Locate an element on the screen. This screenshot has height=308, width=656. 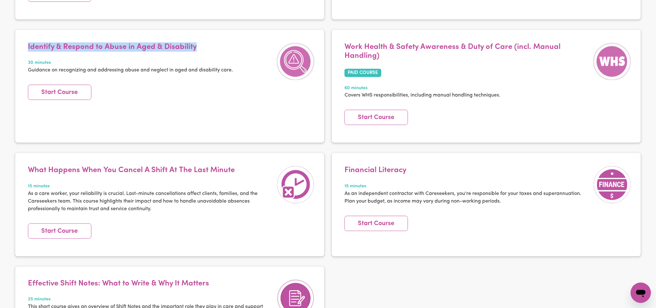
h4: Effective Shift Notes: What to Write & Why It Matters is located at coordinates (151, 284).